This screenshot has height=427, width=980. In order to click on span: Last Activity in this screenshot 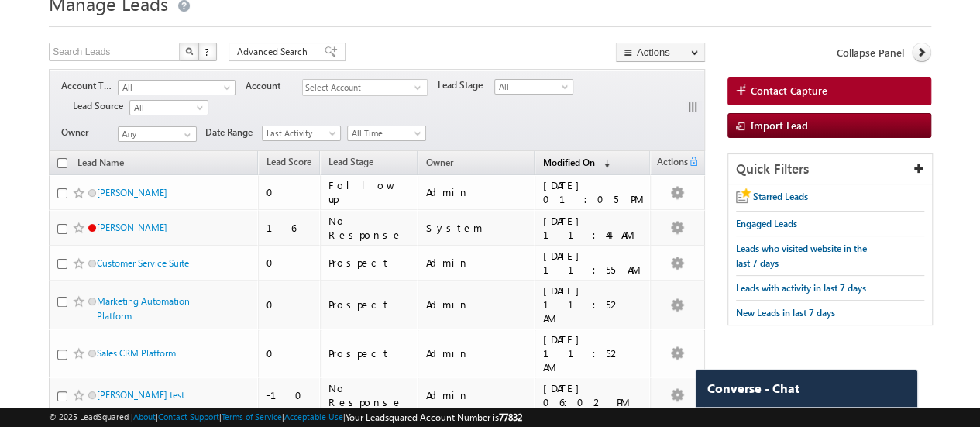, I will do `click(299, 133)`.